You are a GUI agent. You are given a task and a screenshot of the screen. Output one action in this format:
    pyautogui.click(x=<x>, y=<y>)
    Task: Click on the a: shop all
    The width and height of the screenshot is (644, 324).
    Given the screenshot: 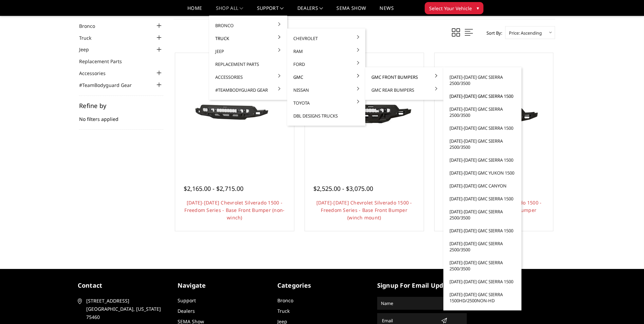 What is the action you would take?
    pyautogui.click(x=230, y=10)
    